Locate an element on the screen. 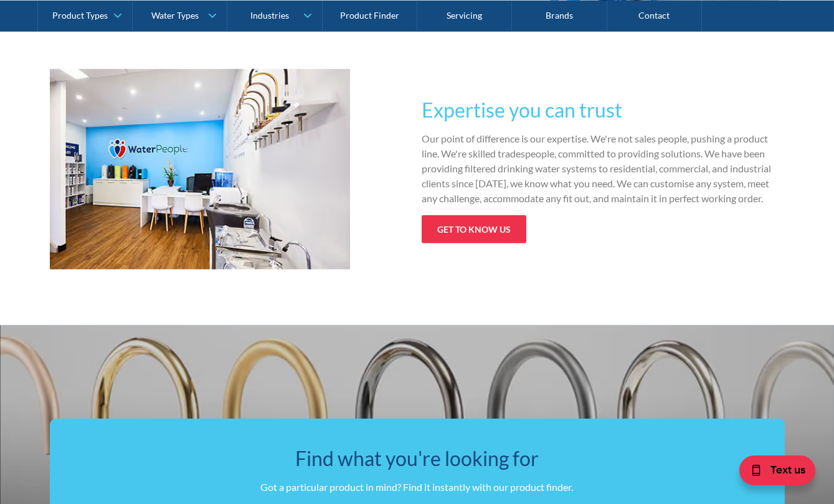 The width and height of the screenshot is (834, 504). span: Text us is located at coordinates (79, 28).